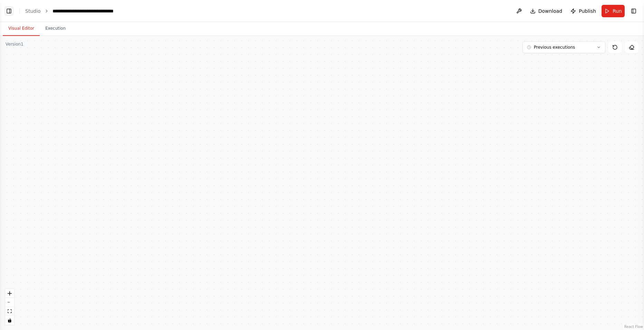  I want to click on button: Show left sidebar, so click(9, 11).